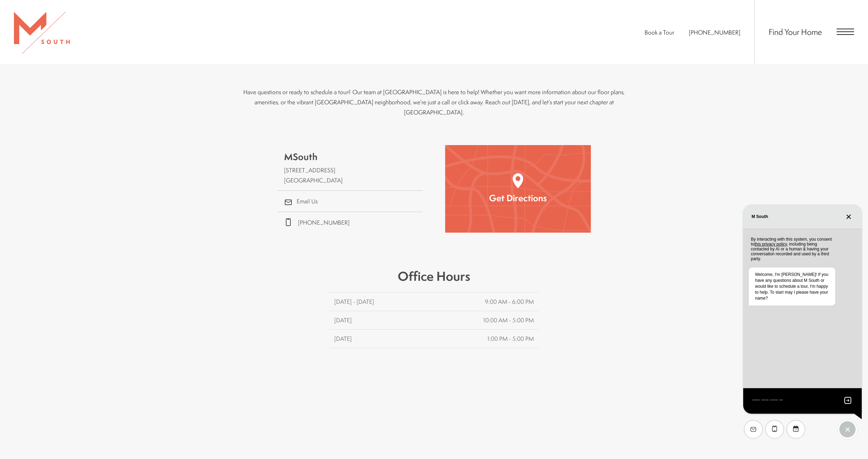  I want to click on a: Call Us at phone: 813-570-8014, so click(350, 222).